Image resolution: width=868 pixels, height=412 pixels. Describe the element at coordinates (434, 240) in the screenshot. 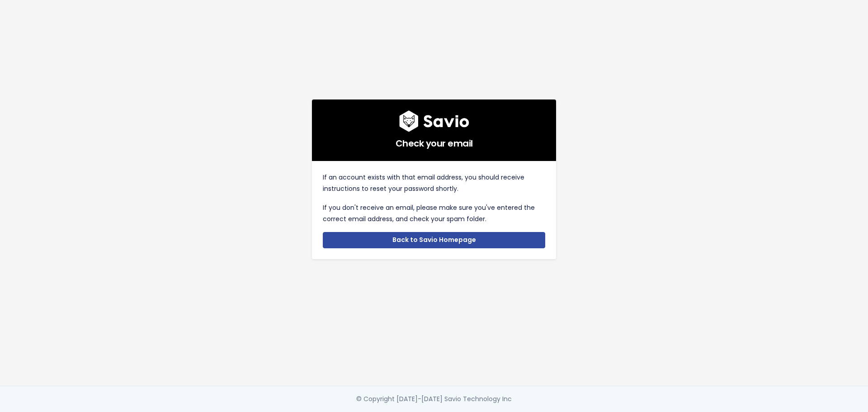

I see `a: Back to Savio Homepage` at that location.